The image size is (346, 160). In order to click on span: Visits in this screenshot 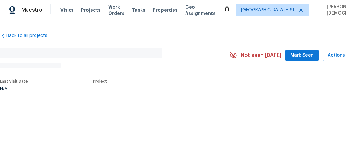, I will do `click(67, 10)`.